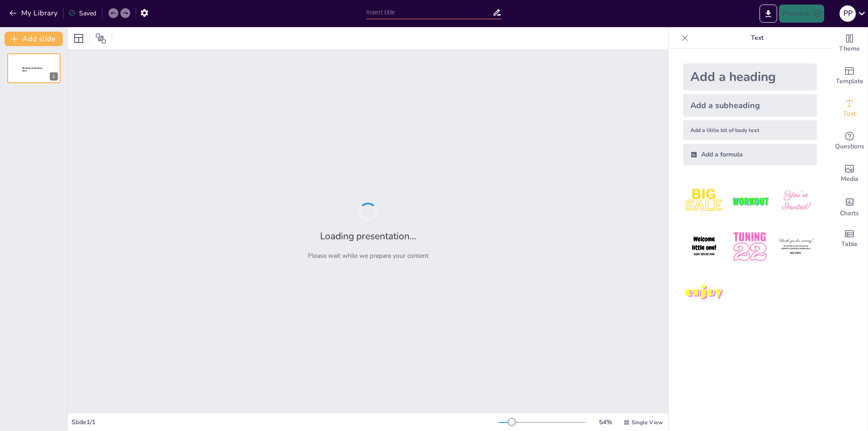 This screenshot has height=431, width=868. I want to click on span: Theme, so click(850, 49).